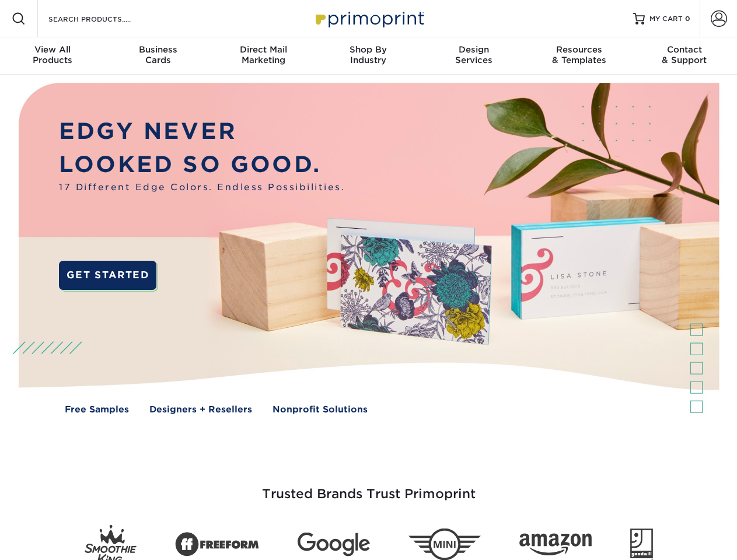 This screenshot has height=560, width=737. Describe the element at coordinates (158, 50) in the screenshot. I see `span: Business` at that location.